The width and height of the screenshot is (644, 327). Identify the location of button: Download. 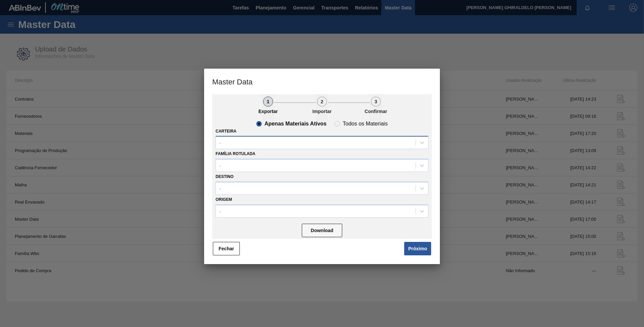
(322, 230).